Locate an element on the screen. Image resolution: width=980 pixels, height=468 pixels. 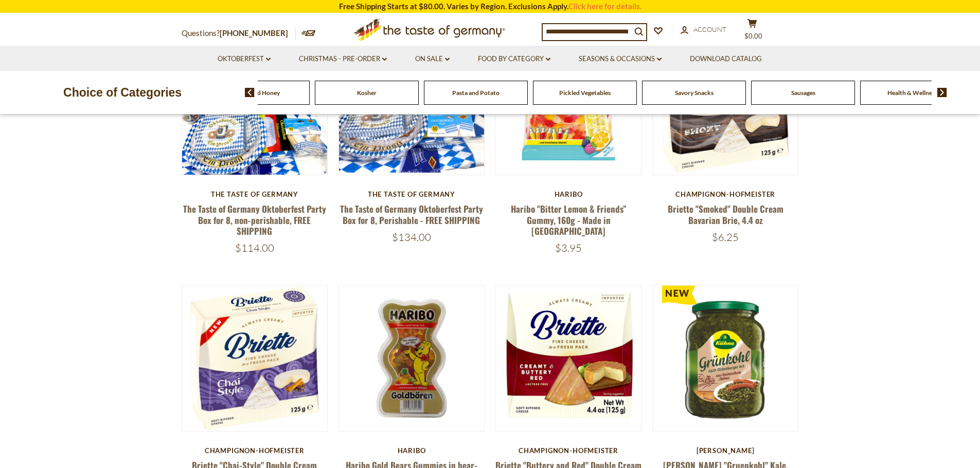
span: $3.95 is located at coordinates (568, 248).